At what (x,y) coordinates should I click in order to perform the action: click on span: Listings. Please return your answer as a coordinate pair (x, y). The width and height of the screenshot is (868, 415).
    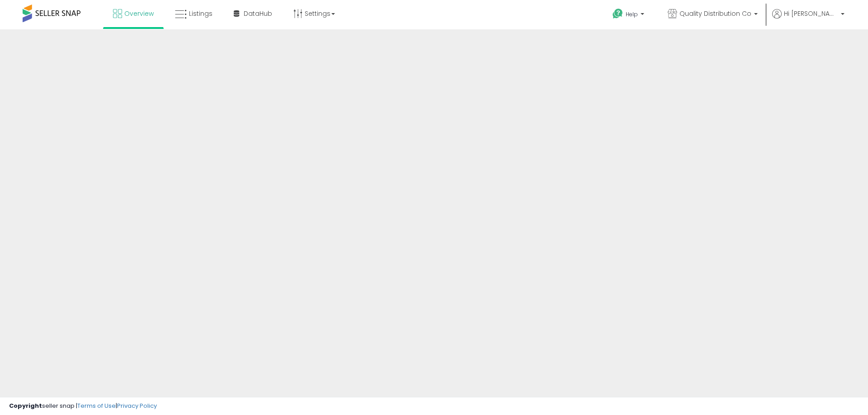
    Looking at the image, I should click on (201, 13).